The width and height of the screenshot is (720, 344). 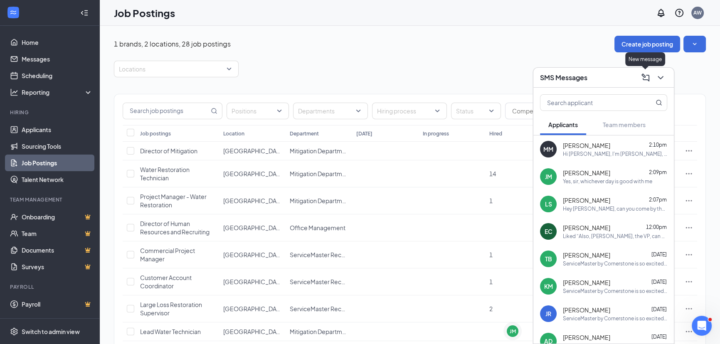 I want to click on a: Sourcing Tools, so click(x=57, y=146).